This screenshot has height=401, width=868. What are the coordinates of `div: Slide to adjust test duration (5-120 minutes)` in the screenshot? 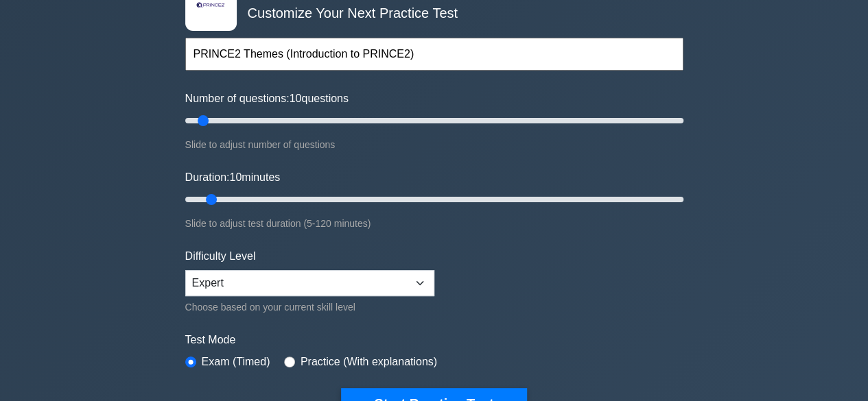 It's located at (434, 224).